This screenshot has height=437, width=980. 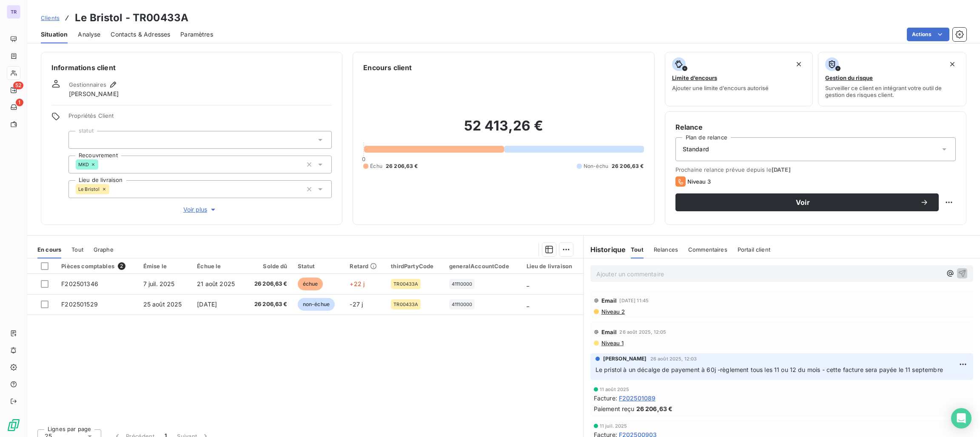 I want to click on div: Solde dû, so click(x=269, y=266).